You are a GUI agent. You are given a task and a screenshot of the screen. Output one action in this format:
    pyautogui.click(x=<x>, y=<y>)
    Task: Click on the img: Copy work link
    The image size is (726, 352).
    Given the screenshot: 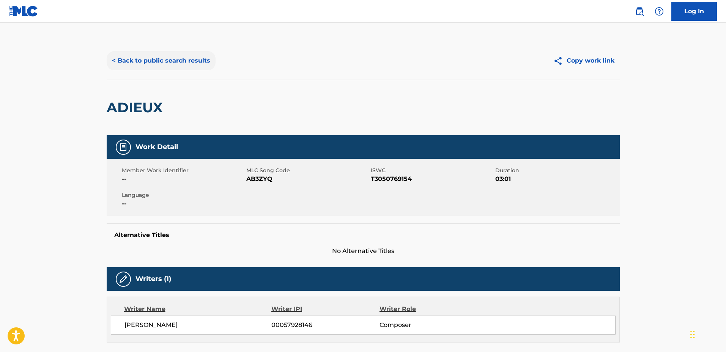 What is the action you would take?
    pyautogui.click(x=560, y=61)
    